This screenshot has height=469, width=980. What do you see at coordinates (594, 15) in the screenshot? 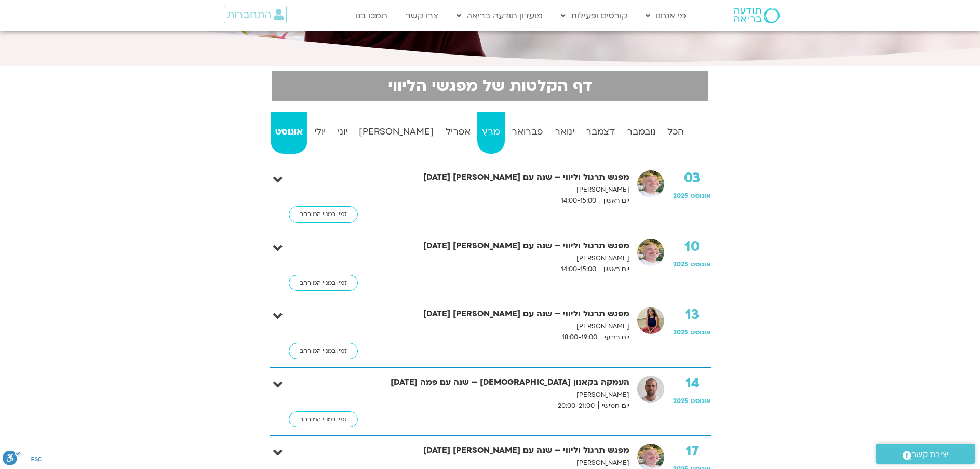
I see `a: קורסים ופעילות` at bounding box center [594, 15].